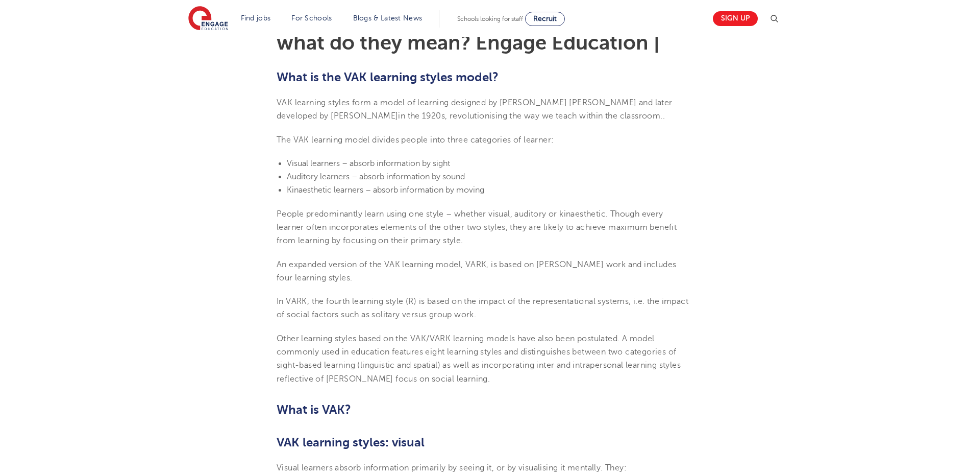  Describe the element at coordinates (388, 18) in the screenshot. I see `a: Blogs & Latest News` at that location.